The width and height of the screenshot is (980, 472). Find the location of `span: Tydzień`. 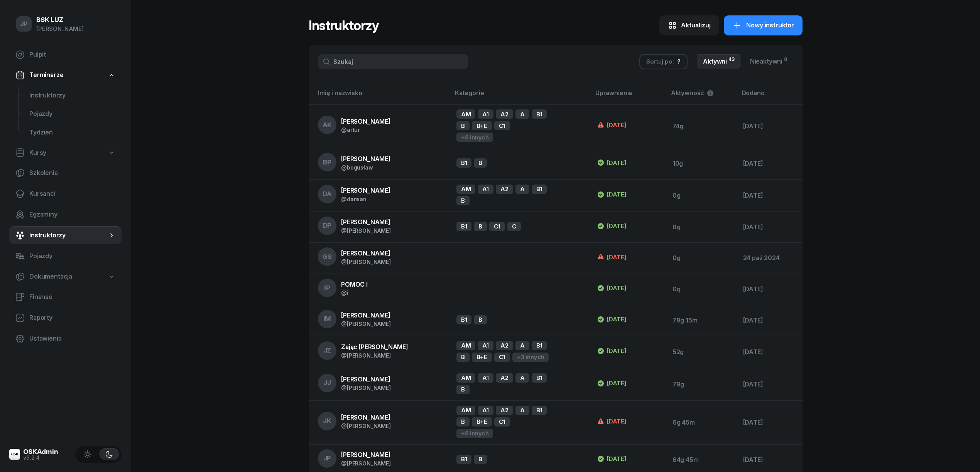

span: Tydzień is located at coordinates (72, 132).